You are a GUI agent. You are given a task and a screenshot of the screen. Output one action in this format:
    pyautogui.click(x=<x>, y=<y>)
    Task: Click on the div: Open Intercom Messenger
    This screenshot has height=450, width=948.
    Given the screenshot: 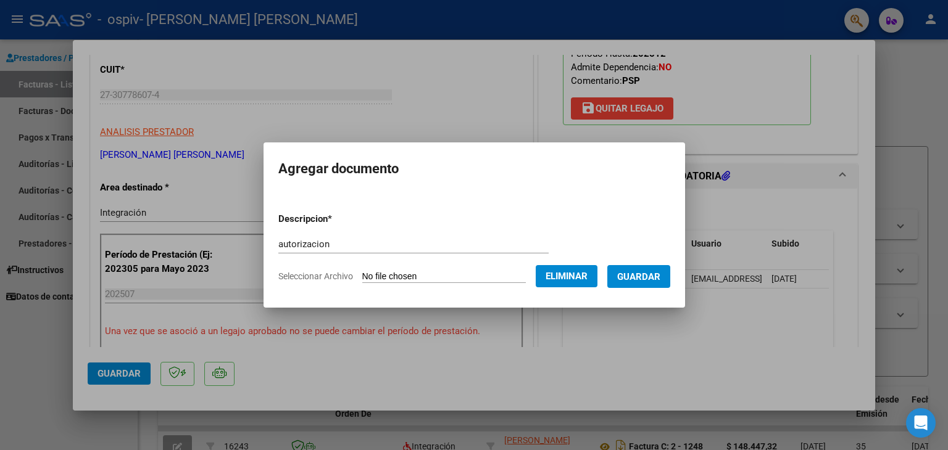 What is the action you would take?
    pyautogui.click(x=921, y=423)
    